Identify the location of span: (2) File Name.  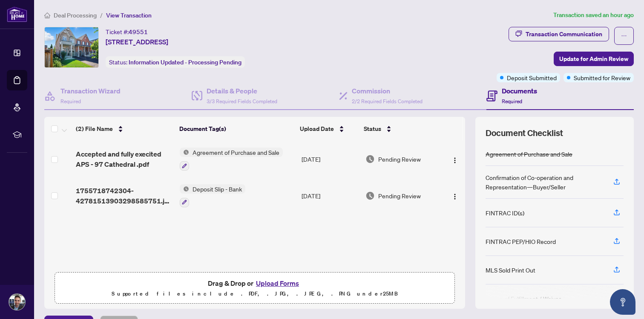
(94, 129).